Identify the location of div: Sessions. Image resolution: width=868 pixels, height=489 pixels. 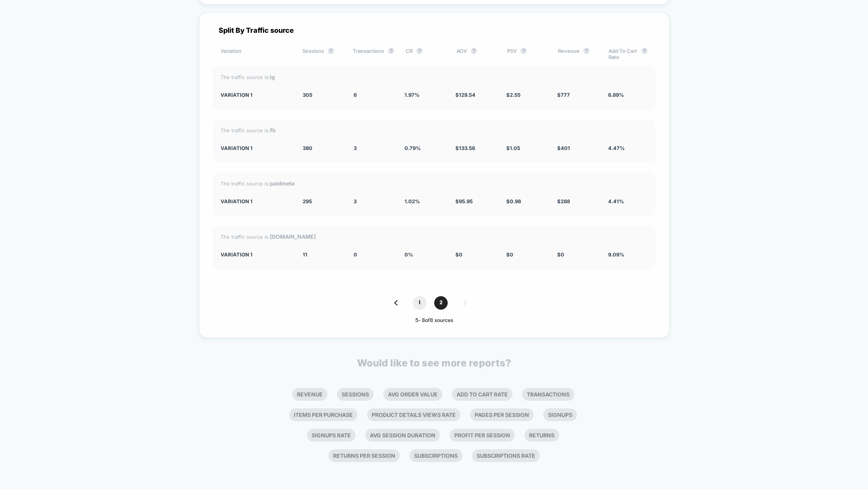
(322, 54).